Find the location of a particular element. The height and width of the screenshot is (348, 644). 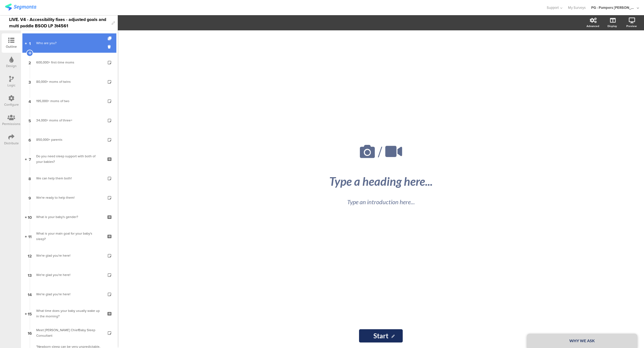

input: Start is located at coordinates (381, 336).